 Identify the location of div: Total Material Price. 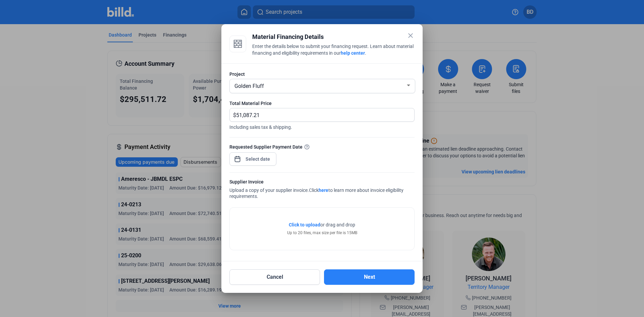
(322, 103).